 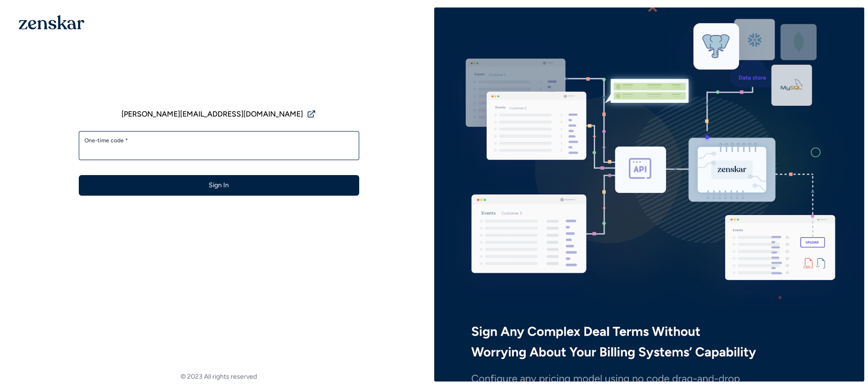 What do you see at coordinates (219, 185) in the screenshot?
I see `button: Sign In` at bounding box center [219, 185].